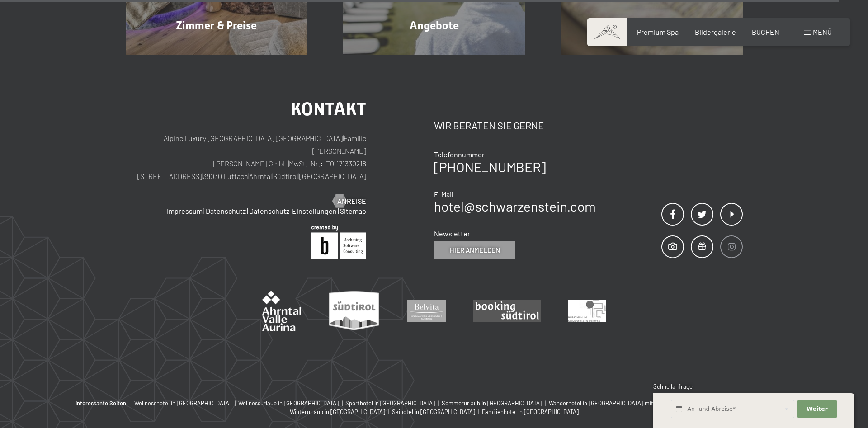 This screenshot has width=868, height=428. What do you see at coordinates (673, 387) in the screenshot?
I see `span: Schnellanfrage` at bounding box center [673, 387].